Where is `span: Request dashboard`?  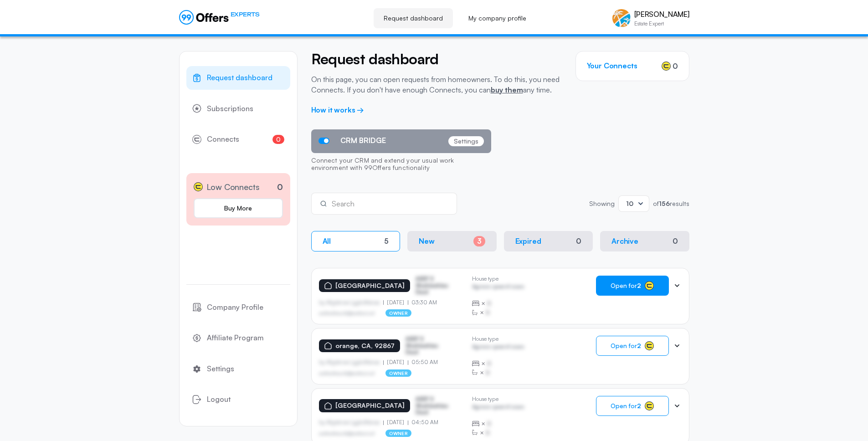 span: Request dashboard is located at coordinates (239, 78).